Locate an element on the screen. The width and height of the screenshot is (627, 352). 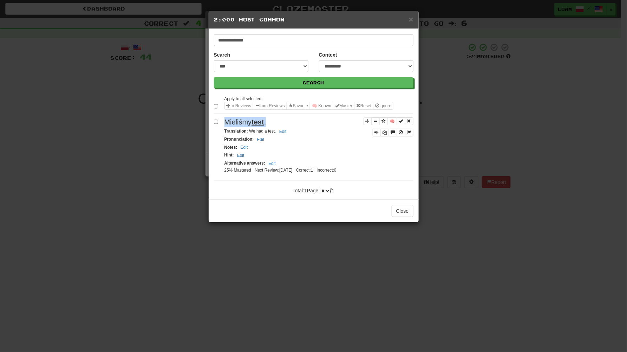
small: Apply to all selected: is located at coordinates (244, 99).